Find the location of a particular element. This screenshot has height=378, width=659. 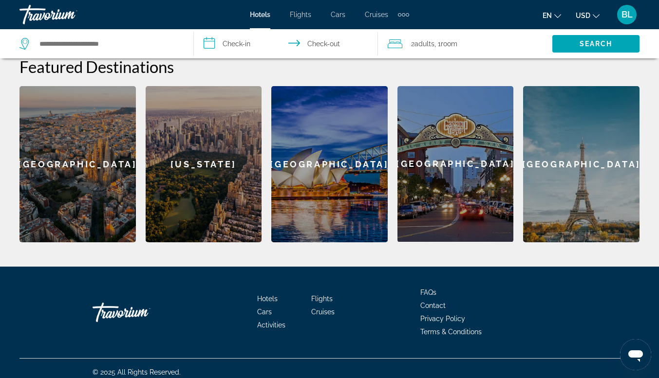

button: Change language is located at coordinates (552, 15).